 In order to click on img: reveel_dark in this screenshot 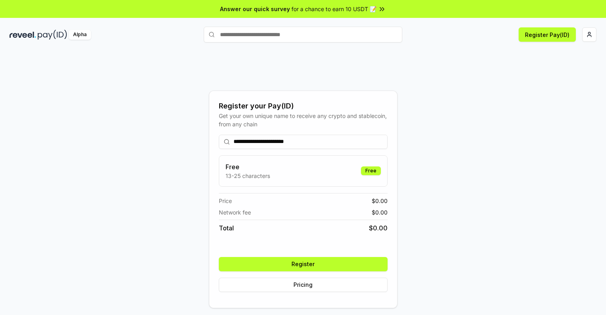, I will do `click(23, 35)`.